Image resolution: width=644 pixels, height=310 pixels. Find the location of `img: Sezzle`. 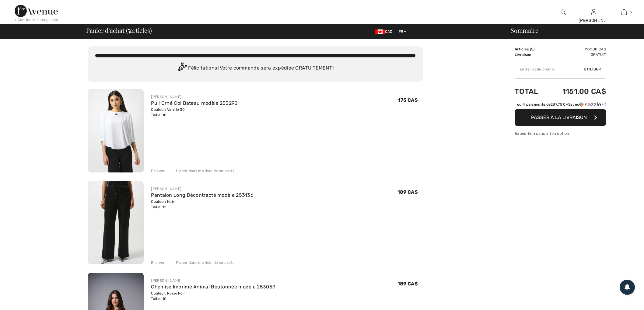

img: Sezzle is located at coordinates (590, 104).